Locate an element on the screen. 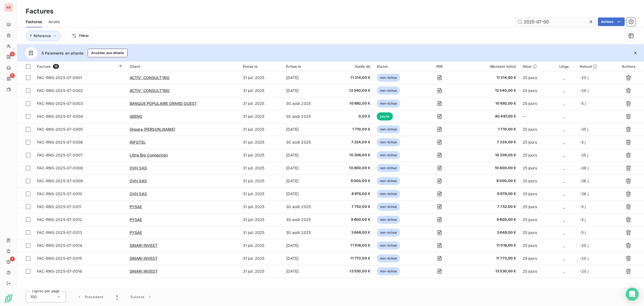  span: -5 j is located at coordinates (583, 219).